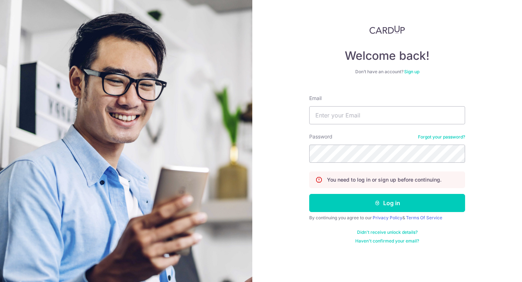 This screenshot has width=522, height=282. Describe the element at coordinates (387, 218) in the screenshot. I see `div: By continuing you agree to our &` at that location.